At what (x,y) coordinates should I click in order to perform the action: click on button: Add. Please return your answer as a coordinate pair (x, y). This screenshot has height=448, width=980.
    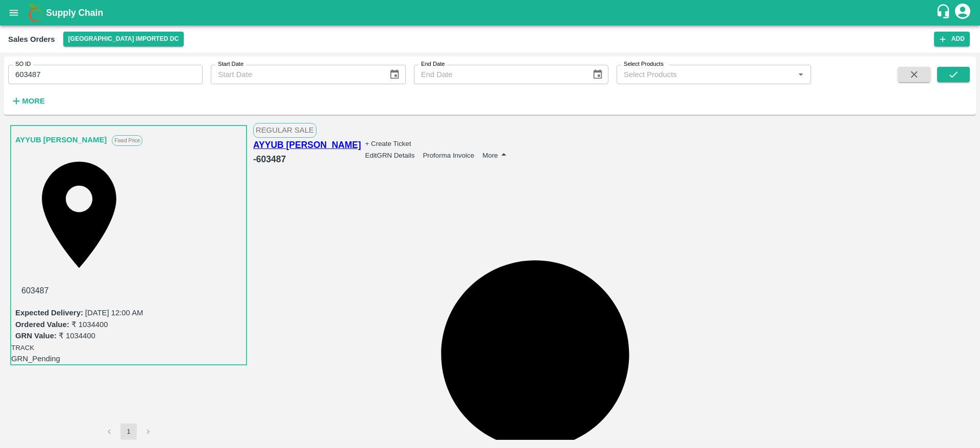
    Looking at the image, I should click on (952, 39).